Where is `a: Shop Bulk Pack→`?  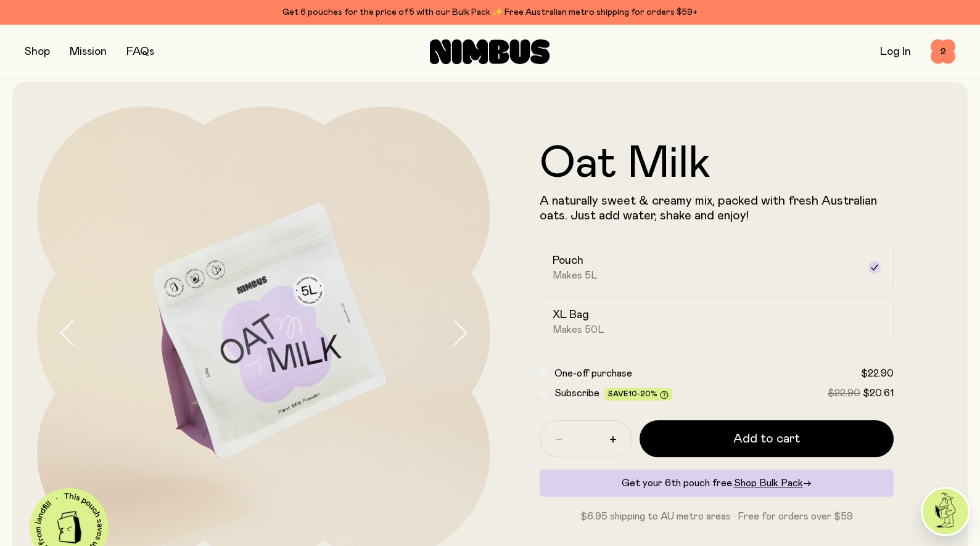
a: Shop Bulk Pack→ is located at coordinates (772, 484).